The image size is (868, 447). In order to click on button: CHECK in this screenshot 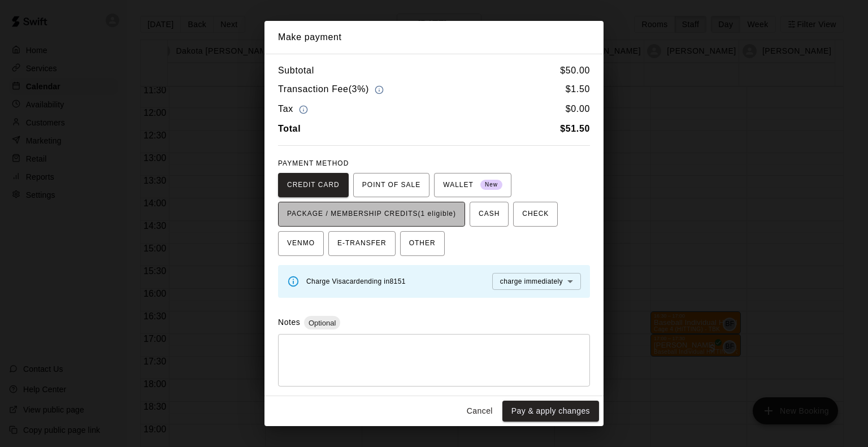, I will do `click(535, 214)`.